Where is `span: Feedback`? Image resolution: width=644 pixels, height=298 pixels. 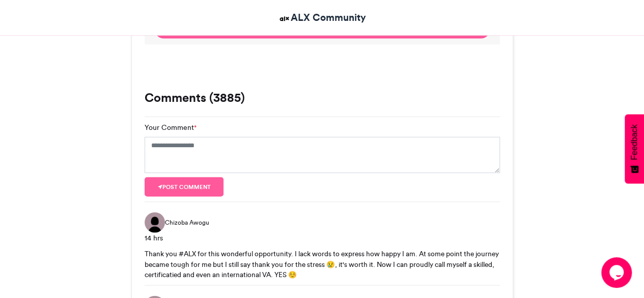
span: Feedback is located at coordinates (634, 142).